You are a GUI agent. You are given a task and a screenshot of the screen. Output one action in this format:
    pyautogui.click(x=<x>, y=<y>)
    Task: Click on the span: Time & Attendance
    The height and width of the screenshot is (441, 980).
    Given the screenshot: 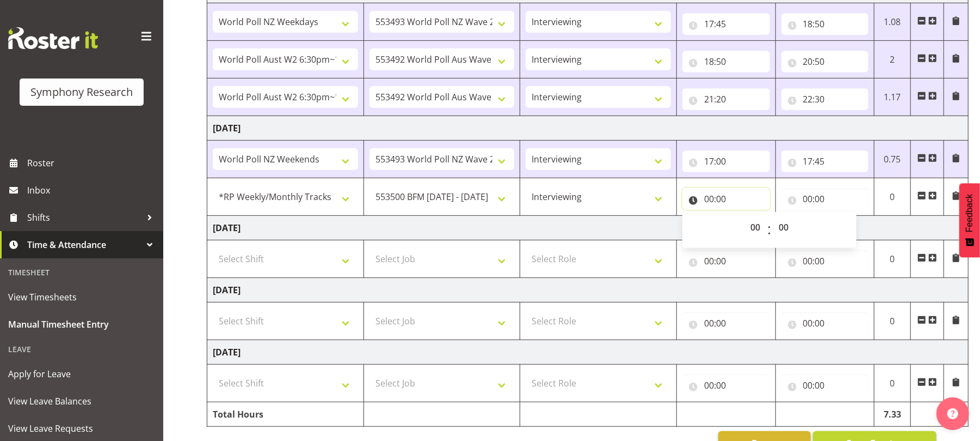 What is the action you would take?
    pyautogui.click(x=84, y=245)
    